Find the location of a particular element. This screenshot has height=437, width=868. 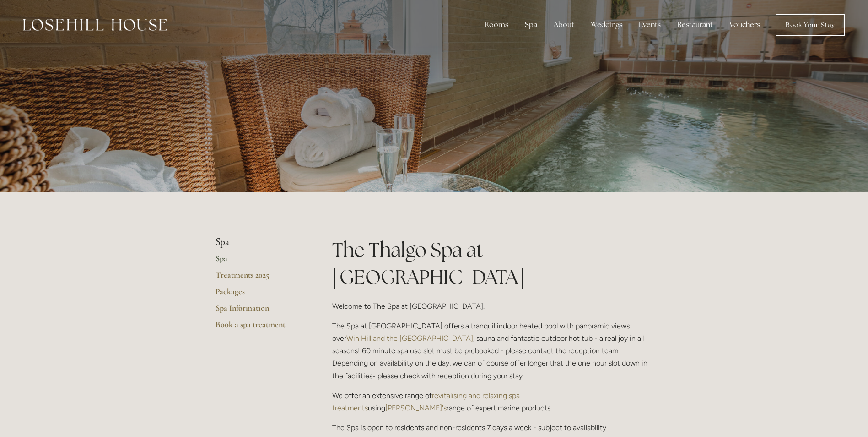

a: Spa is located at coordinates (259, 261).